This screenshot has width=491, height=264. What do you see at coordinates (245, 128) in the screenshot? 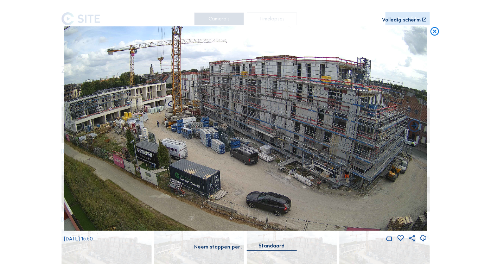
I see `img: Image` at bounding box center [245, 128].